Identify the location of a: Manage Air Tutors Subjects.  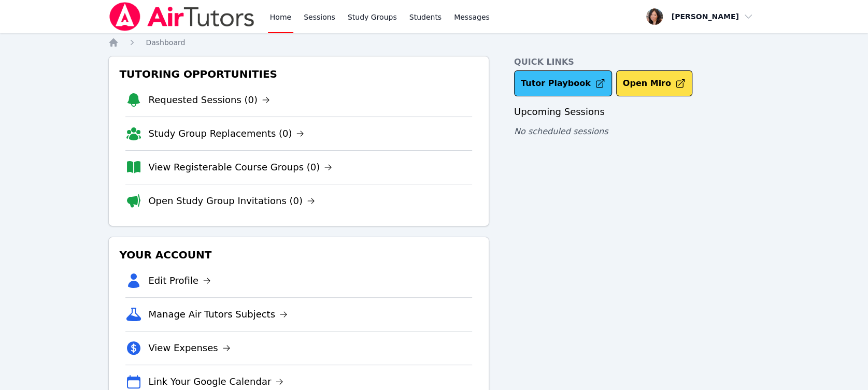
(218, 314).